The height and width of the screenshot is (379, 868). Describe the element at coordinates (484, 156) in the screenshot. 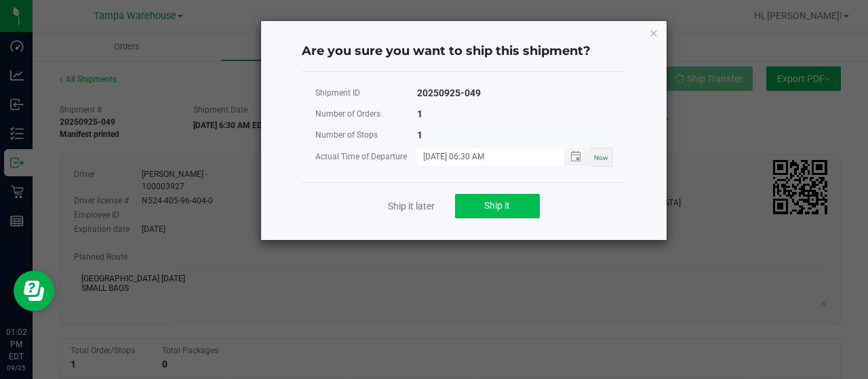

I see `input: MM/dd/yyyy HH:MM a` at that location.